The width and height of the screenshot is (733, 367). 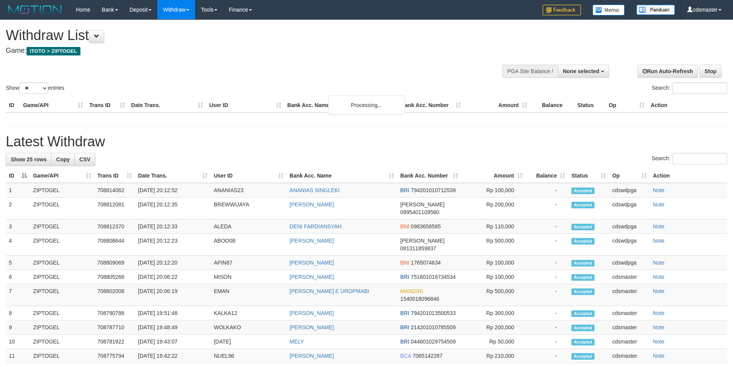 What do you see at coordinates (404, 262) in the screenshot?
I see `span: BNI` at bounding box center [404, 262].